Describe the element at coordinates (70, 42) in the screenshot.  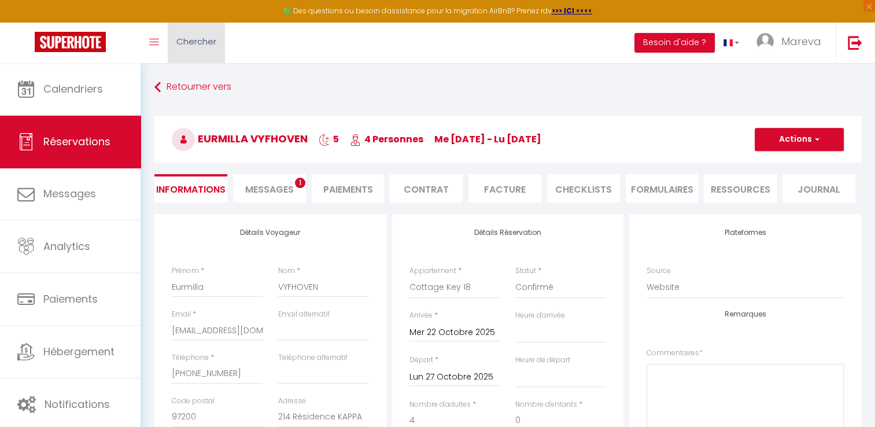
I see `img: Super Booking` at that location.